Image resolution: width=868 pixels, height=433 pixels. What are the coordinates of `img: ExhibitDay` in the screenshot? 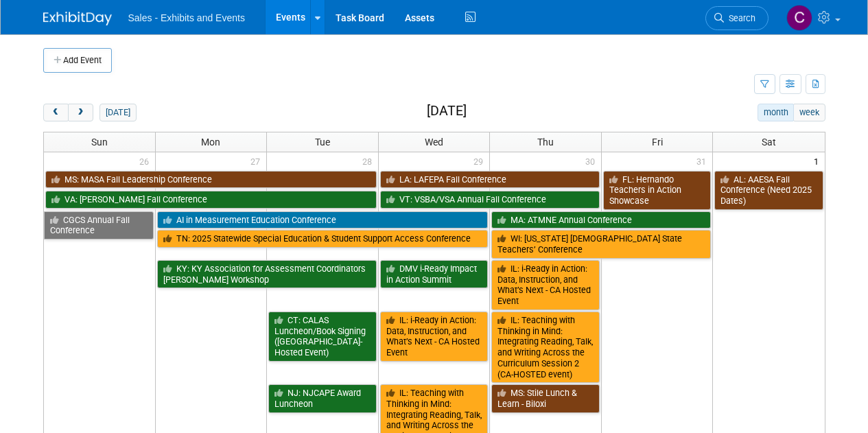 It's located at (77, 18).